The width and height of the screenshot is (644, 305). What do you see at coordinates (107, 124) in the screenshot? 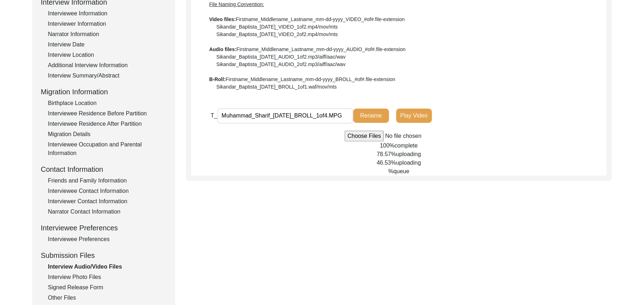
I see `div: Interviewee Residence After Partition` at bounding box center [107, 124].